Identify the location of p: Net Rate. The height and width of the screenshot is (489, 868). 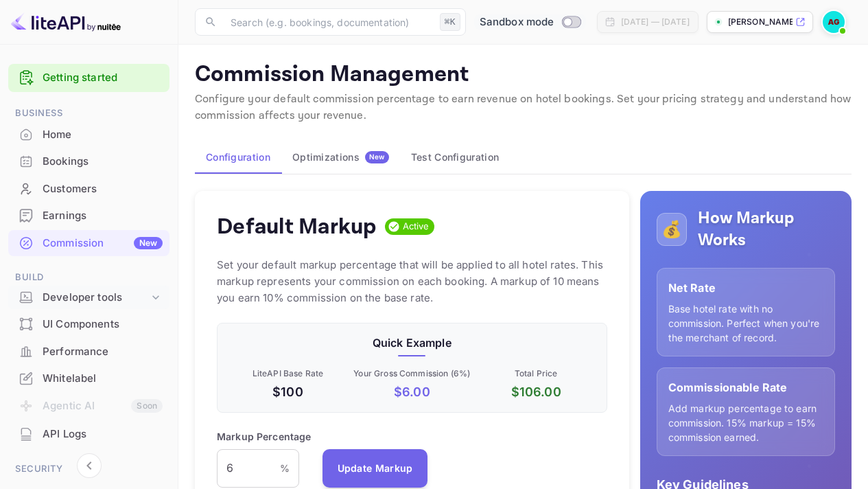
(746, 288).